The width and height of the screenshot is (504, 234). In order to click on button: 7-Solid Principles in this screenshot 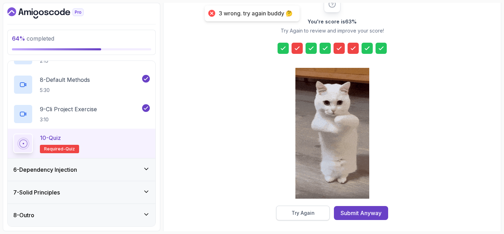, I will do `click(82, 193)`.